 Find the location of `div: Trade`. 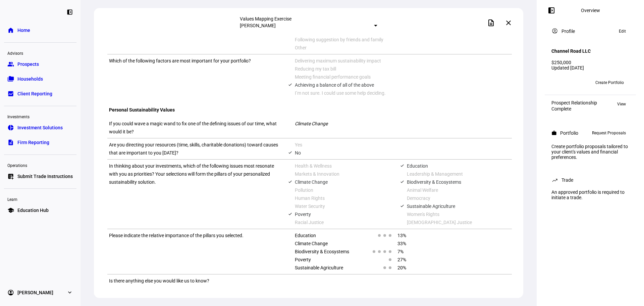

div: Trade is located at coordinates (567, 180).